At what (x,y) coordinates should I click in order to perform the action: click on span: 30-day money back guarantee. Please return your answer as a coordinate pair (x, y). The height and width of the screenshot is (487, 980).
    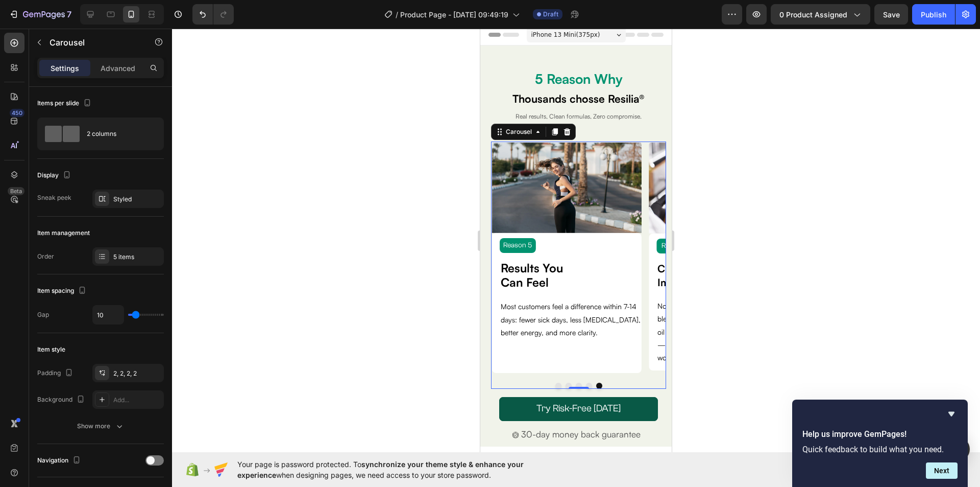
    Looking at the image, I should click on (101, 405).